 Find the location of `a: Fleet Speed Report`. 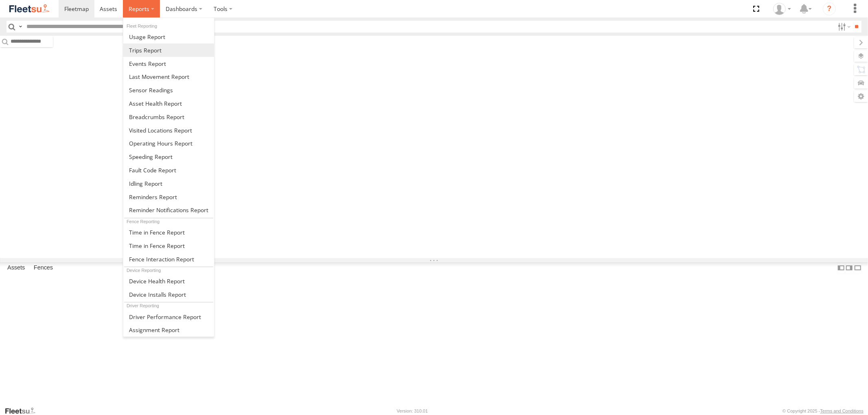

a: Fleet Speed Report is located at coordinates (169, 156).